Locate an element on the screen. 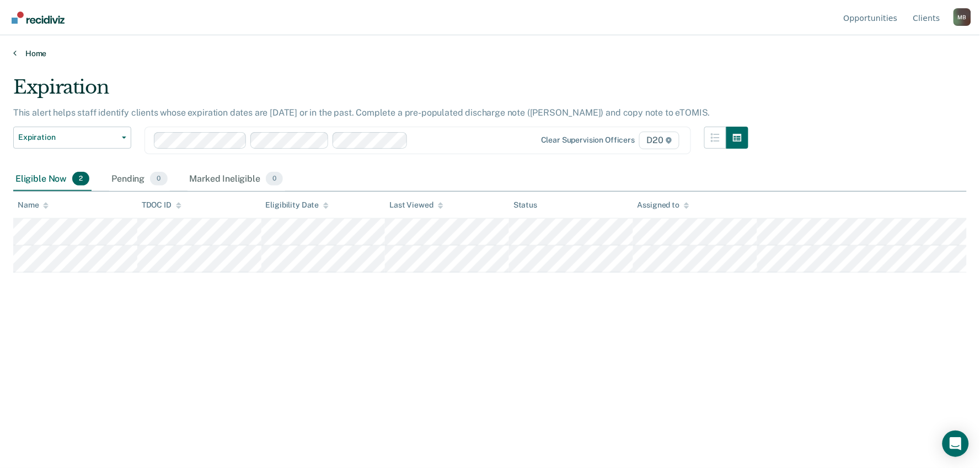 The height and width of the screenshot is (468, 980). div: Pending0 is located at coordinates (139, 180).